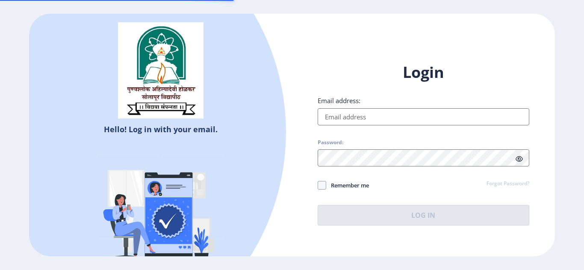 The width and height of the screenshot is (584, 270). Describe the element at coordinates (347, 185) in the screenshot. I see `span: Remember me` at that location.